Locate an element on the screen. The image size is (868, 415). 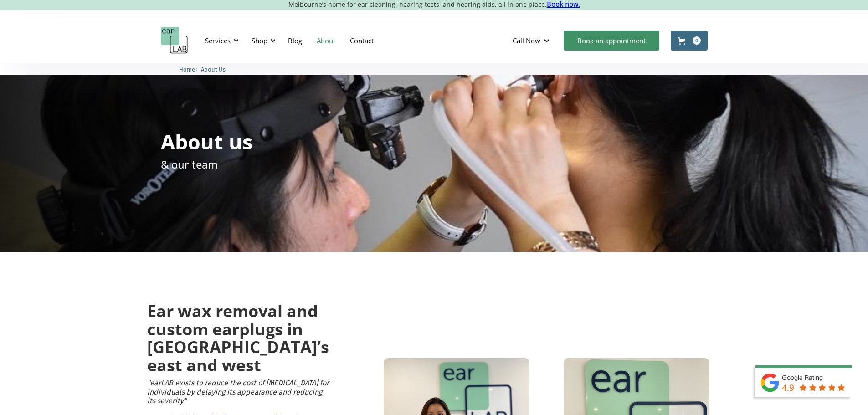
a: Home is located at coordinates (187, 69).